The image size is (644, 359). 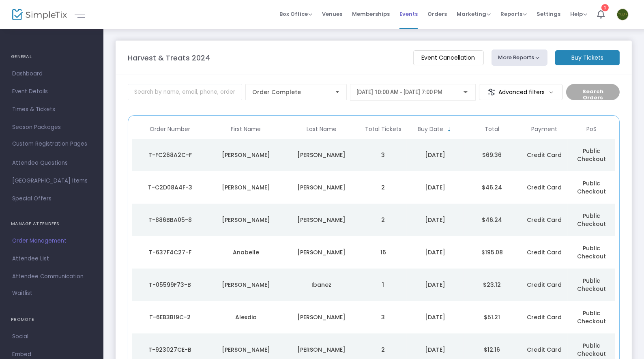 What do you see at coordinates (548, 14) in the screenshot?
I see `span: Settings` at bounding box center [548, 14].